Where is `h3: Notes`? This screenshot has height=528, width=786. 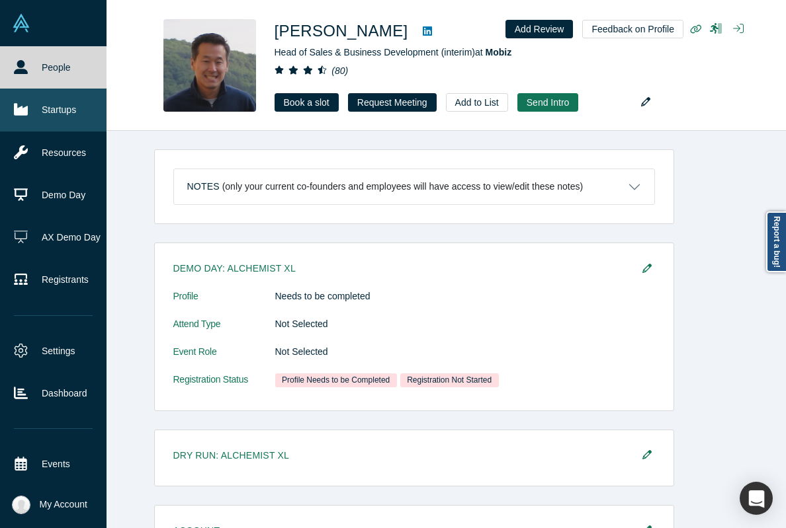
h3: Notes is located at coordinates (203, 187).